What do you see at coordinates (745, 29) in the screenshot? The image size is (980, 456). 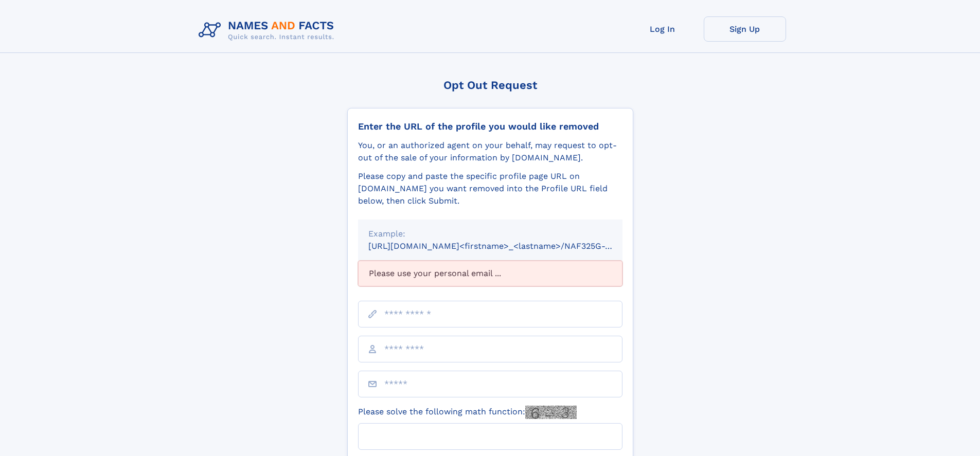 I see `a: Sign Up` at bounding box center [745, 29].